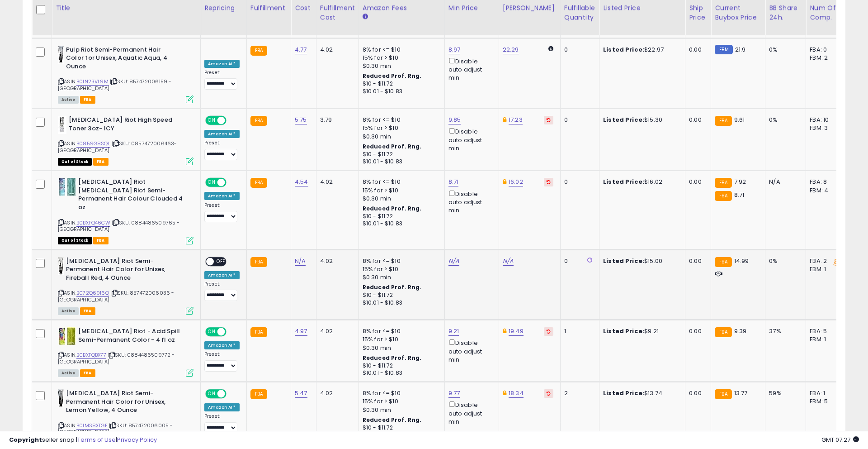 The height and width of the screenshot is (449, 868). Describe the element at coordinates (401, 8) in the screenshot. I see `div: Amazon Fees` at that location.